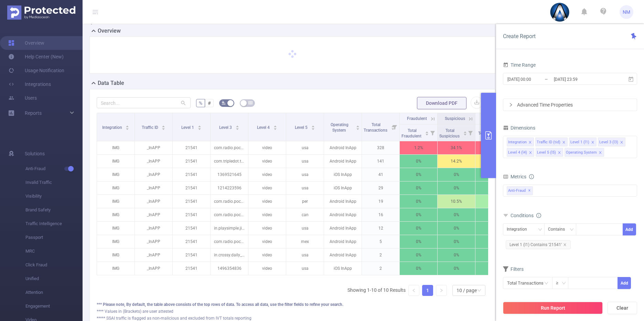  What do you see at coordinates (54, 306) in the screenshot?
I see `span: Engagement` at bounding box center [54, 306].